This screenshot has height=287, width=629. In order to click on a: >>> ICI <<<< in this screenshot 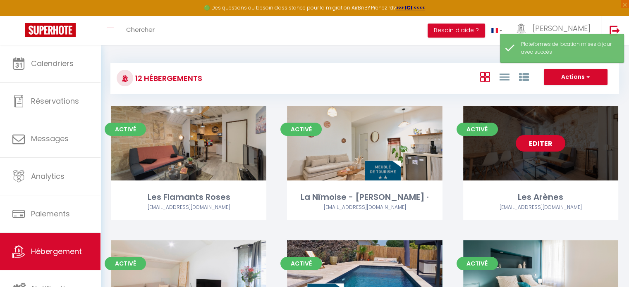, I will do `click(411, 7)`.